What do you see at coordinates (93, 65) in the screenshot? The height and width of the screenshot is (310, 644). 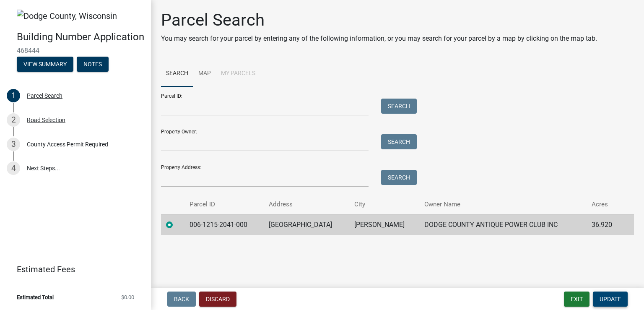 I see `wm-modal-confirm: Notes` at bounding box center [93, 65].